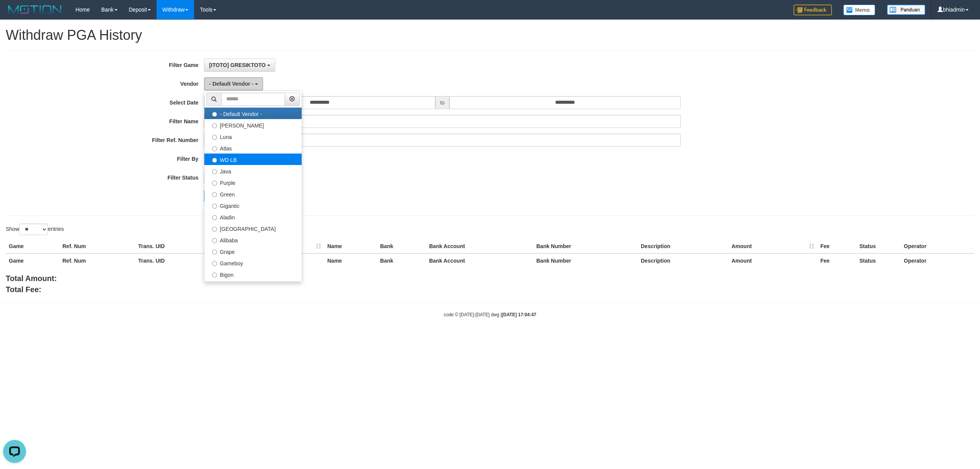 The height and width of the screenshot is (469, 980). I want to click on label: Luna, so click(253, 137).